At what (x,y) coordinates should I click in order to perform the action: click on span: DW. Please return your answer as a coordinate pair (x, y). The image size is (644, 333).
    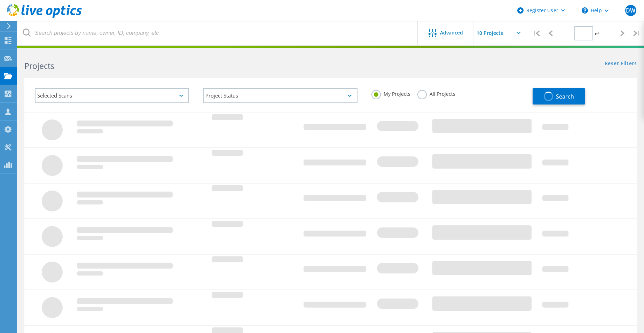
    Looking at the image, I should click on (630, 11).